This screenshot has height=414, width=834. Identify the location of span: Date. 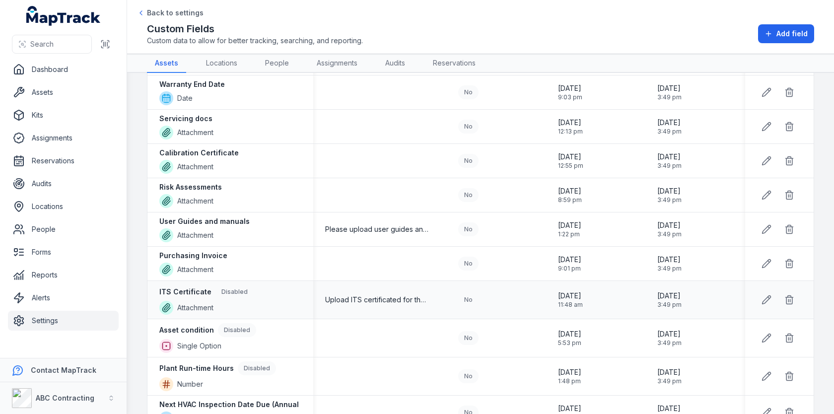
(185, 98).